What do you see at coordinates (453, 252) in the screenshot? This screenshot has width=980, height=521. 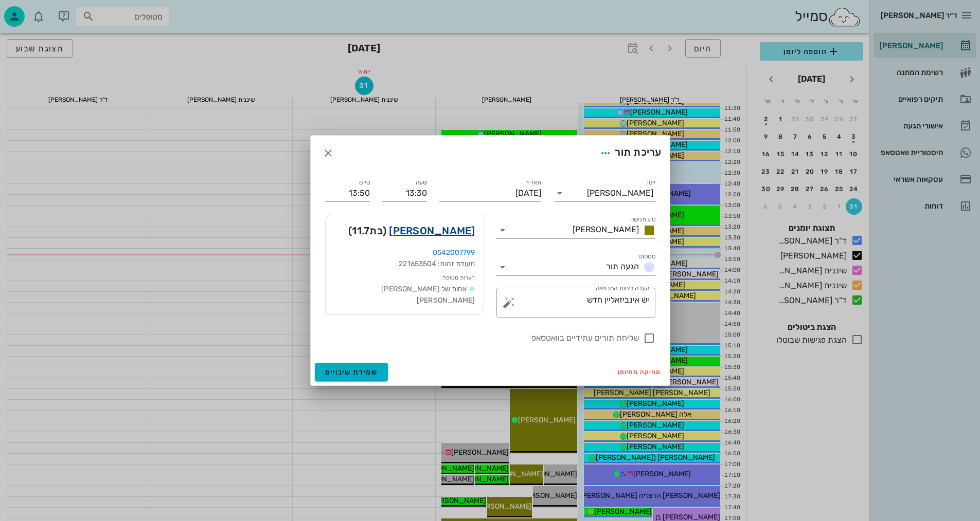 I see `a: 0542007799` at bounding box center [453, 252].